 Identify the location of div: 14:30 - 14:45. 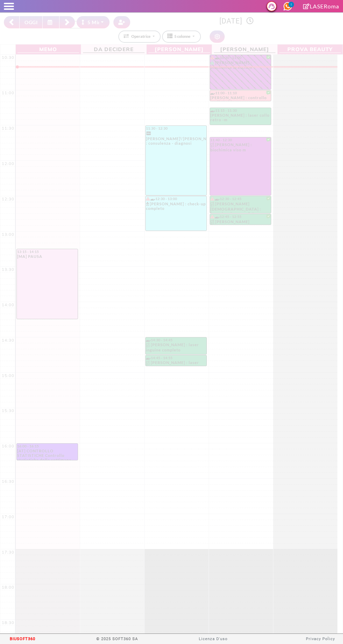
(176, 340).